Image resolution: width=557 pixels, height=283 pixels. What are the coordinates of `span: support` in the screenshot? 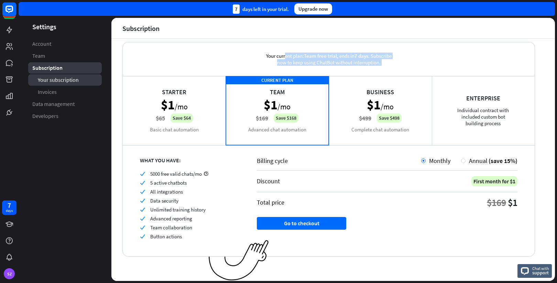 It's located at (540, 273).